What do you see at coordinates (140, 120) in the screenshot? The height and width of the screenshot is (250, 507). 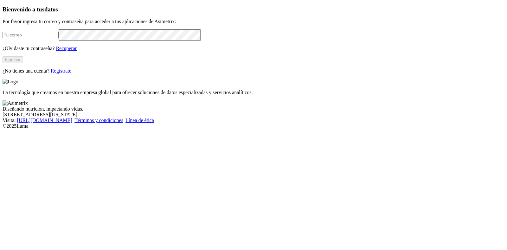 I see `a: Línea de ética` at bounding box center [140, 120].